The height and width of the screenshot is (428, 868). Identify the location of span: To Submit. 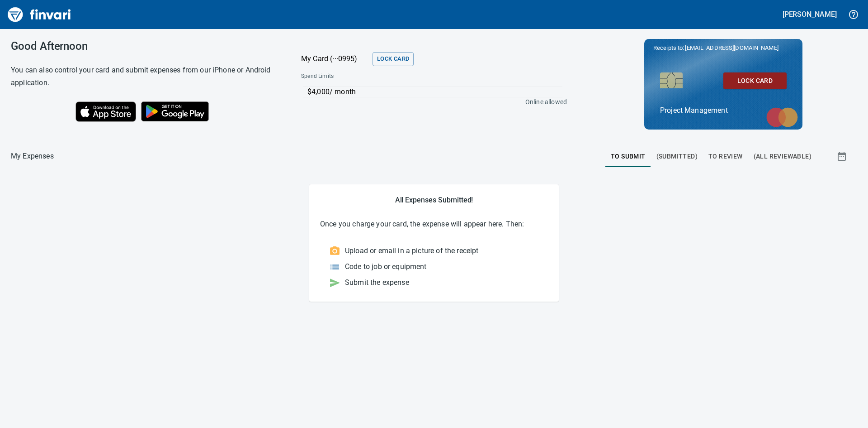
(628, 156).